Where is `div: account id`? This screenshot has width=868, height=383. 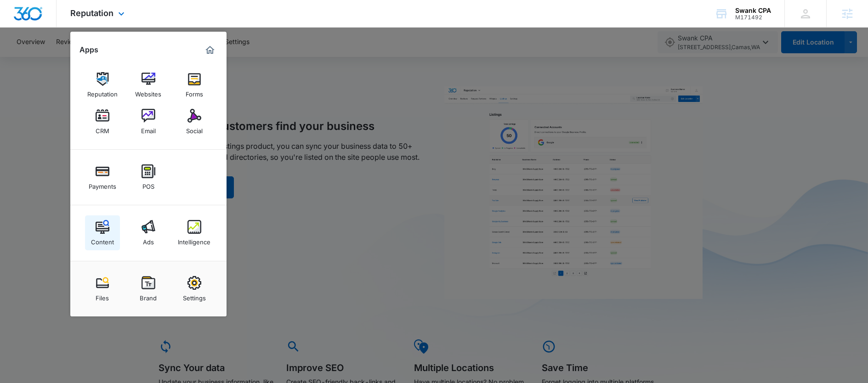 div: account id is located at coordinates (753, 18).